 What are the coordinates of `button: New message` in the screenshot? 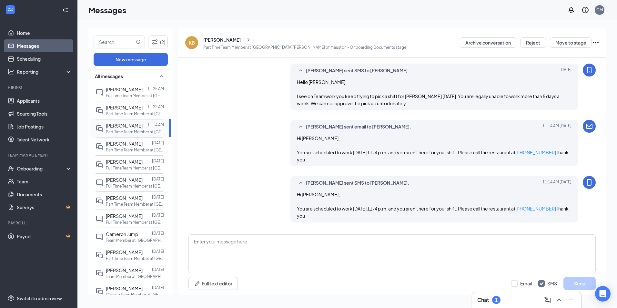 It's located at (131, 59).